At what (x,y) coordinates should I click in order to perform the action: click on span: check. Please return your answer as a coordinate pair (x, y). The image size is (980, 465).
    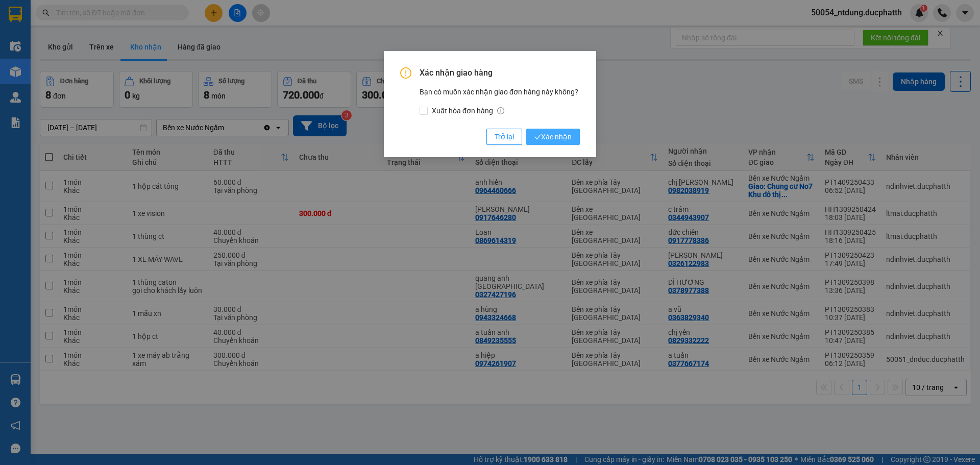
    Looking at the image, I should click on (538, 137).